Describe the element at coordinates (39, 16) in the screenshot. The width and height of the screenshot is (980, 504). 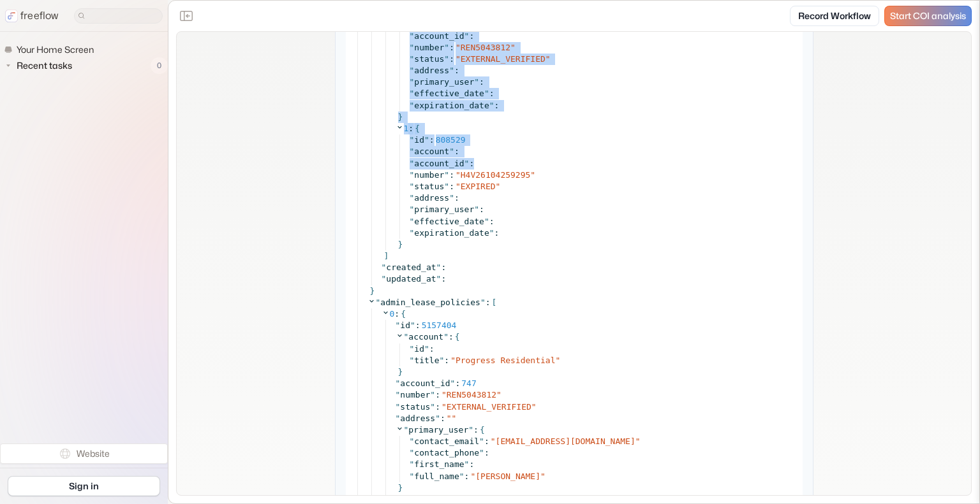
I see `p: freeflow` at that location.